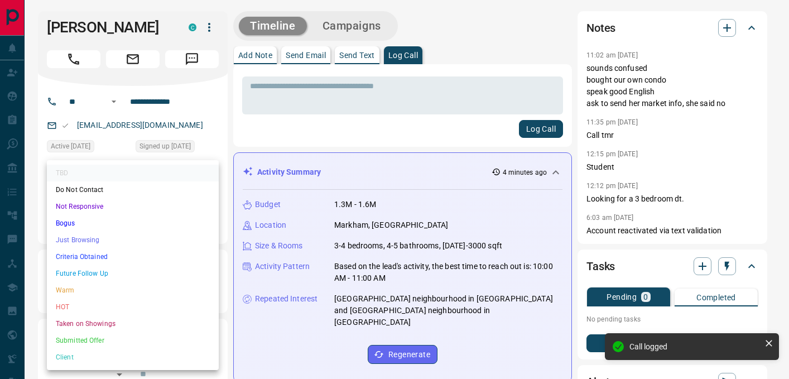 The width and height of the screenshot is (789, 379). I want to click on li: HOT, so click(133, 307).